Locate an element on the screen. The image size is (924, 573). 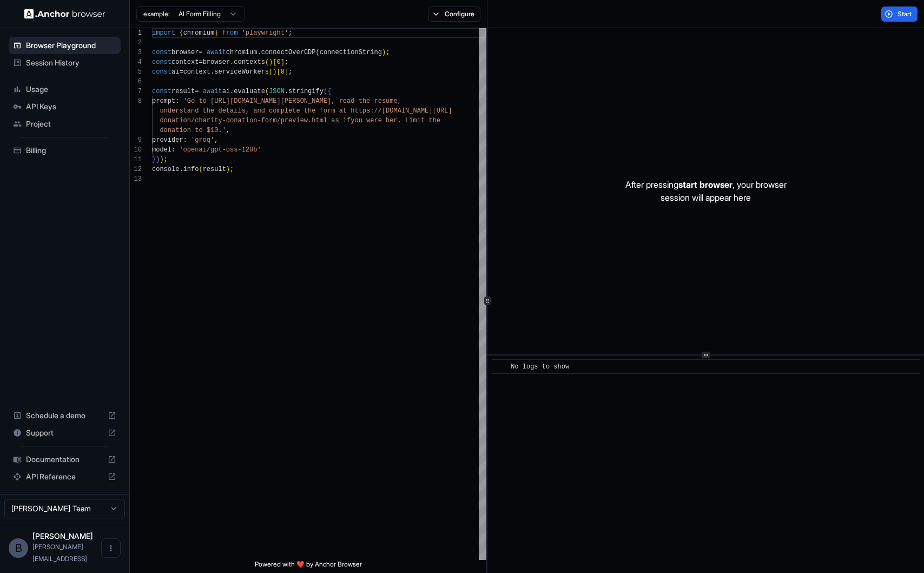
div: Schedule a demo is located at coordinates (65, 415).